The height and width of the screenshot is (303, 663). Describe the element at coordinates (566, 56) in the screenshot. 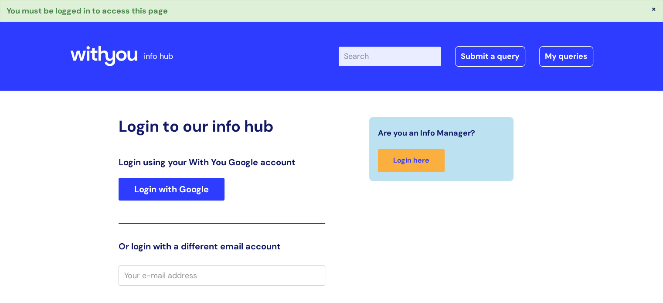

I see `a: My queries` at that location.